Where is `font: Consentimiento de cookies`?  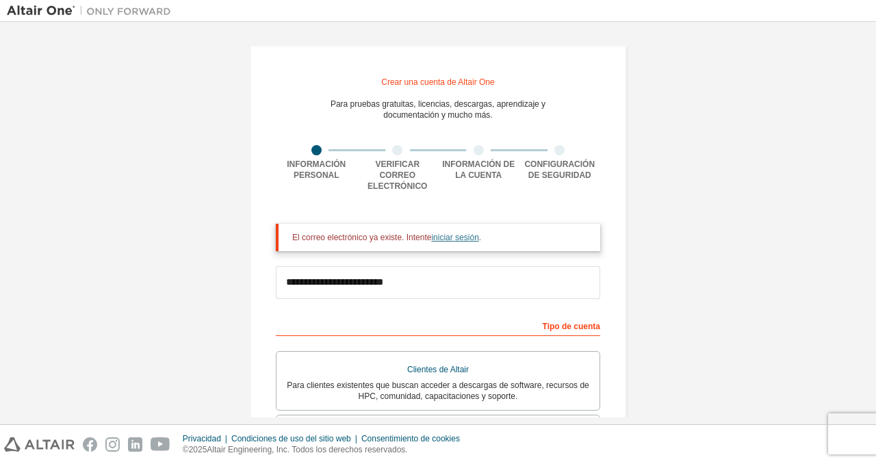
font: Consentimiento de cookies is located at coordinates (410, 439).